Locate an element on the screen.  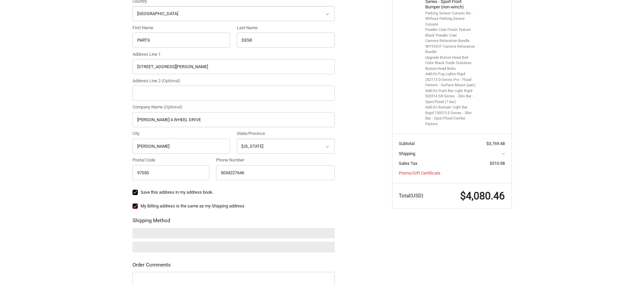
label: Phone Number is located at coordinates (276, 160).